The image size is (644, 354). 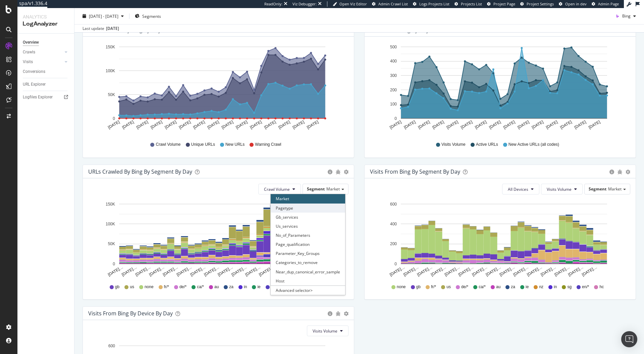 What do you see at coordinates (308, 253) in the screenshot?
I see `div: Parameter_Key_Groups` at bounding box center [308, 253].